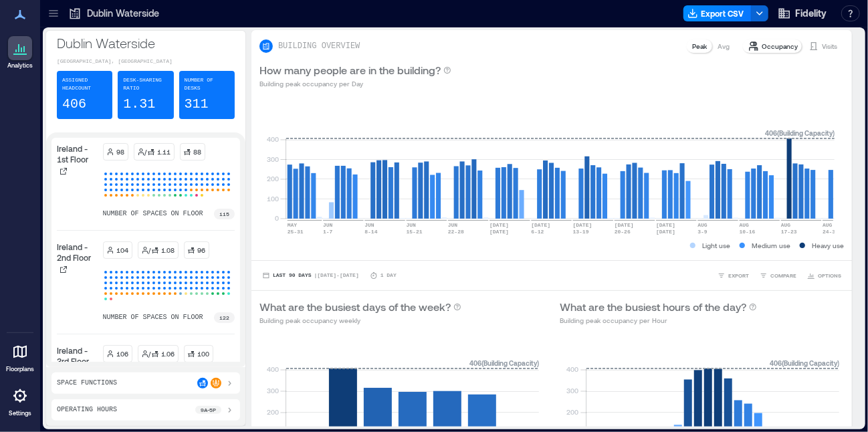  Describe the element at coordinates (653, 307) in the screenshot. I see `p: What are the busiest hours of the day?` at that location.